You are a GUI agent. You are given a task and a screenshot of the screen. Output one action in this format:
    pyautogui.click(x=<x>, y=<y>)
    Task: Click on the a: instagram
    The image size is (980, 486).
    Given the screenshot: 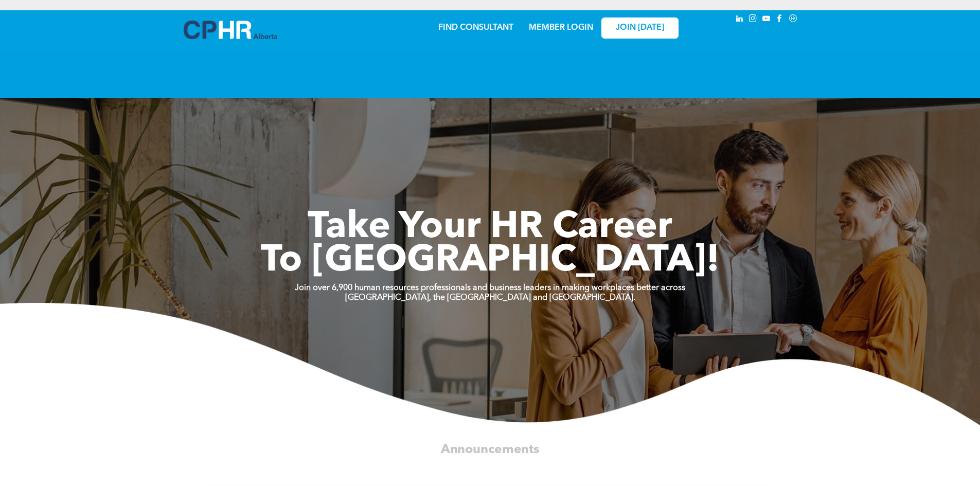 What is the action you would take?
    pyautogui.click(x=753, y=20)
    